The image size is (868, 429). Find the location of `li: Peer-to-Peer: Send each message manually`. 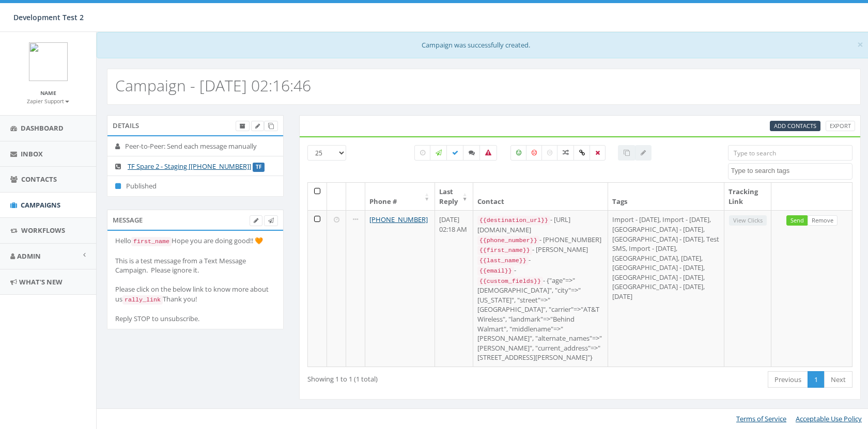

li: Peer-to-Peer: Send each message manually is located at coordinates (196, 146).